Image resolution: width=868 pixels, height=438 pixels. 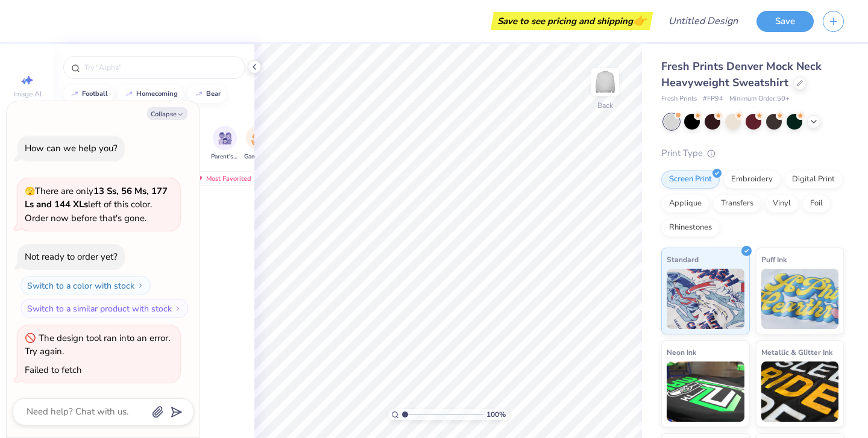 I want to click on div: How can we help you?, so click(x=71, y=149).